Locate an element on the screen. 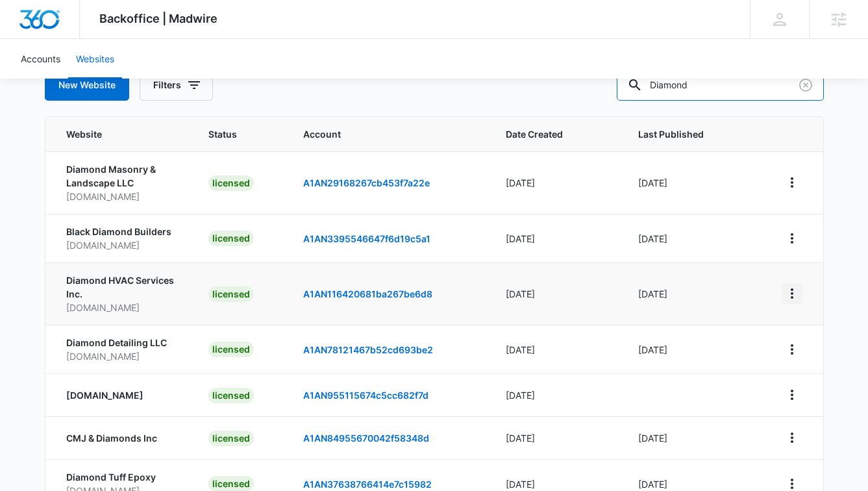 This screenshot has width=868, height=491. a: A1AN955115674c5cc682f7d is located at coordinates (366, 395).